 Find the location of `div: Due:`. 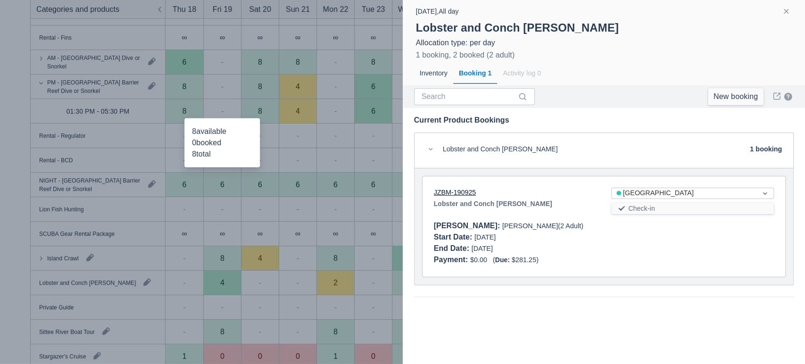

div: Due: is located at coordinates (503, 260).